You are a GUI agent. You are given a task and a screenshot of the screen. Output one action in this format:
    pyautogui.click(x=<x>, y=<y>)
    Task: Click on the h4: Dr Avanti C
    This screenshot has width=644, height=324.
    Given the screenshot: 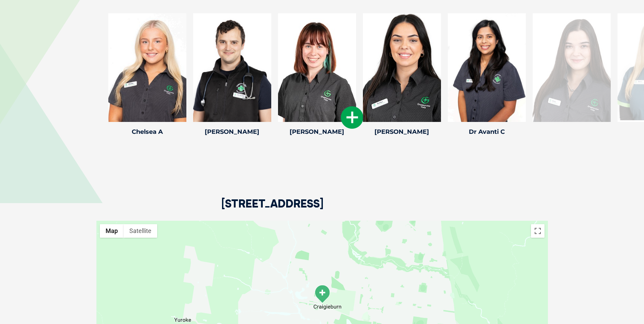 What is the action you would take?
    pyautogui.click(x=487, y=131)
    